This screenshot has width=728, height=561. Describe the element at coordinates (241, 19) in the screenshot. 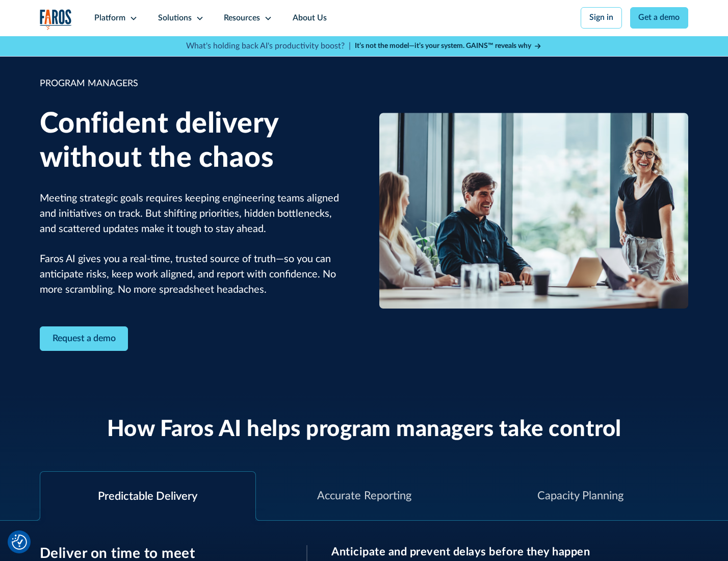

I see `div: Resources` at that location.